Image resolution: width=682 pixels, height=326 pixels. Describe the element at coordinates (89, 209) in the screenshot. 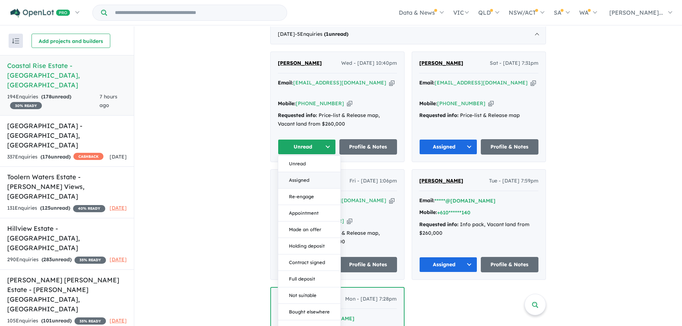

I see `span: 40 % READY` at that location.